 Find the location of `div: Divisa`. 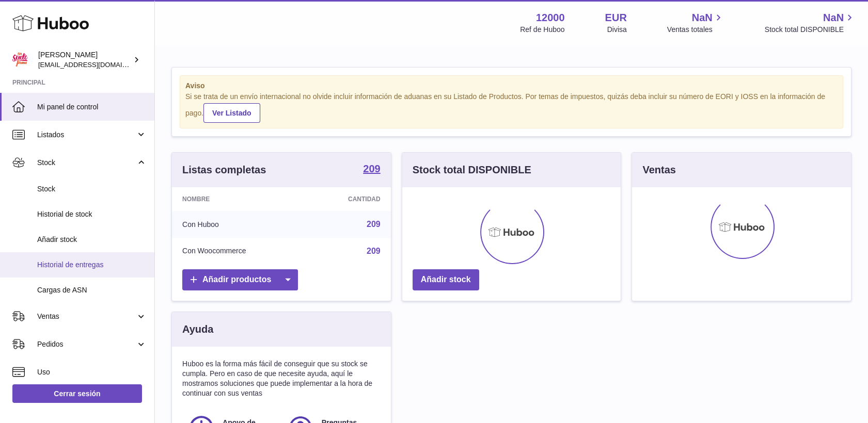

div: Divisa is located at coordinates (618, 30).